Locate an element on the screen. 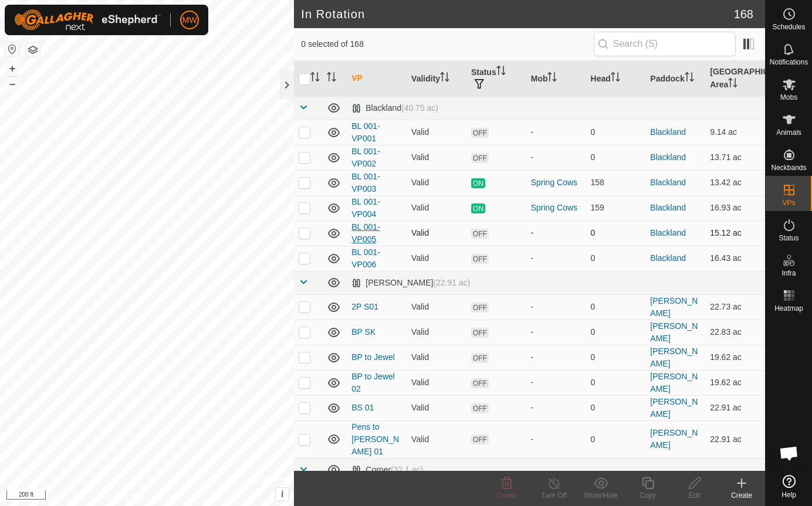 This screenshot has width=812, height=506. button: Map Layers is located at coordinates (33, 50).